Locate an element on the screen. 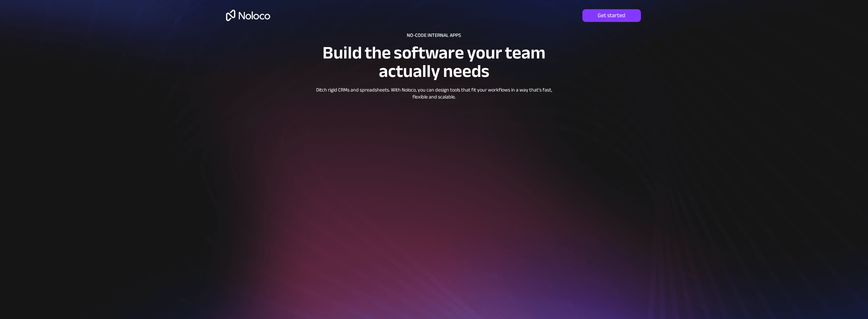 This screenshot has height=319, width=868. span: Get started is located at coordinates (612, 15).